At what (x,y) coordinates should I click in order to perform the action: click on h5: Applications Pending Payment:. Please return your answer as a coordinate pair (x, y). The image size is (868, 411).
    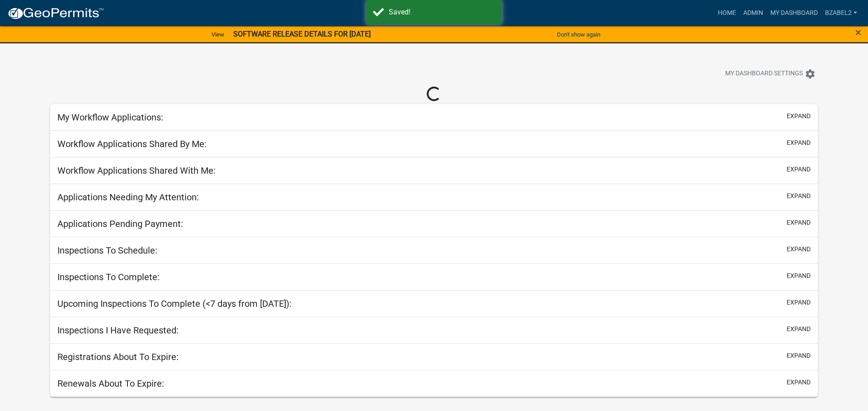
    Looking at the image, I should click on (121, 224).